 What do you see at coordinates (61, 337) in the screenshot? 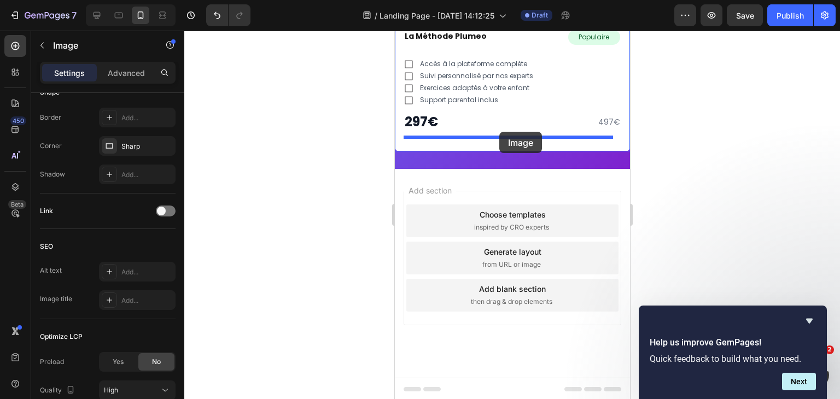
I see `div: Optimize LCP` at bounding box center [61, 337].